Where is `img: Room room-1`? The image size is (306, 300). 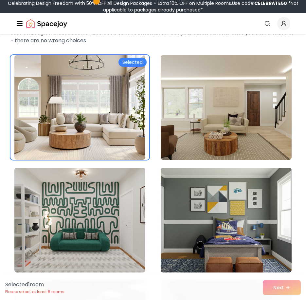 img: Room room-1 is located at coordinates (80, 107).